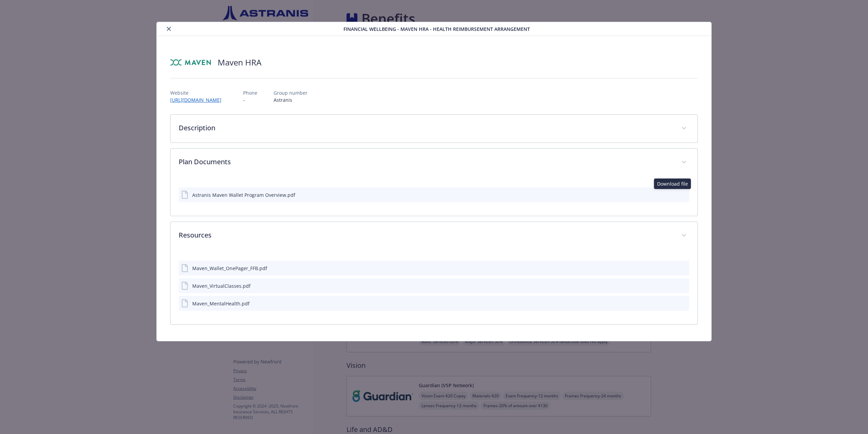 This screenshot has height=434, width=868. What do you see at coordinates (437, 29) in the screenshot?
I see `span: Financial Wellbeing - Maven HRA - Health Reimbursement Arrangement` at bounding box center [437, 29].